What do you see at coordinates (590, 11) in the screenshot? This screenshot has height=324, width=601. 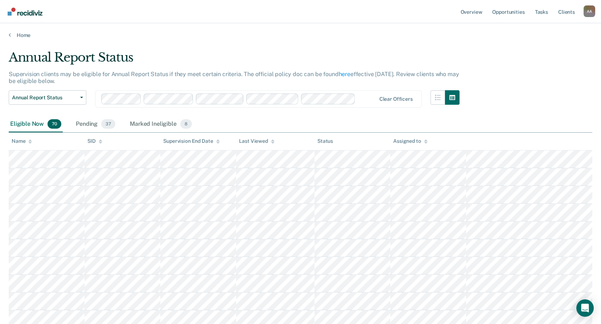 I see `div: A A` at bounding box center [590, 11].